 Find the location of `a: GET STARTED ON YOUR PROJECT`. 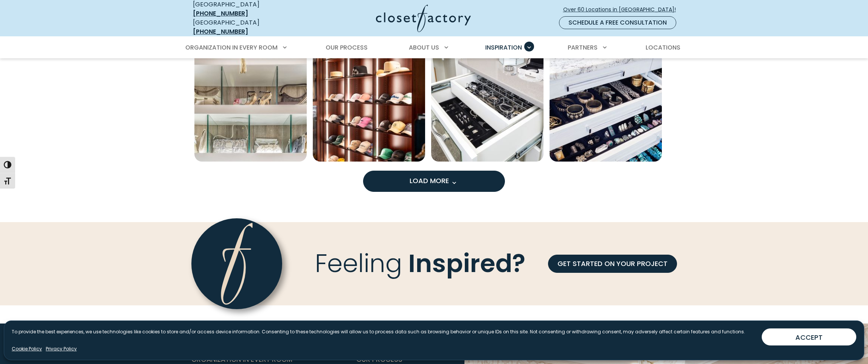

a: GET STARTED ON YOUR PROJECT is located at coordinates (613, 264).